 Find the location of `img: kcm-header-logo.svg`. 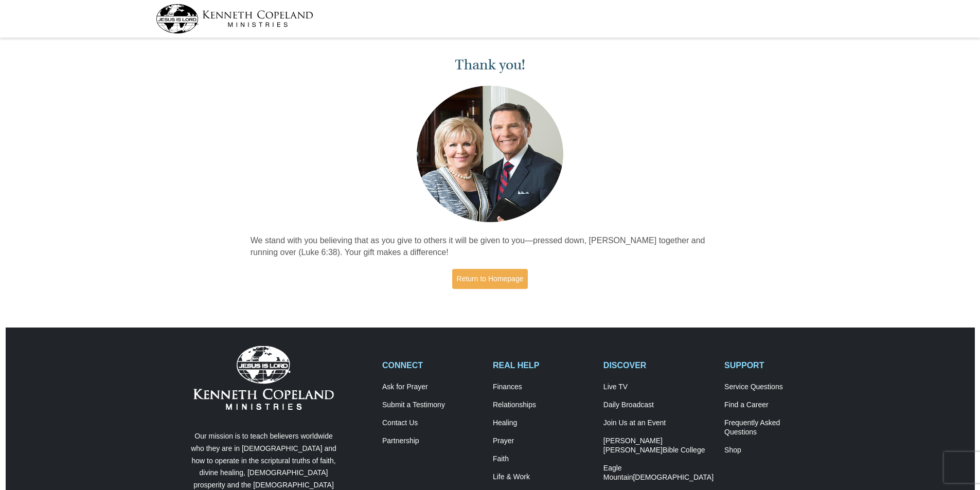

img: kcm-header-logo.svg is located at coordinates (234, 18).